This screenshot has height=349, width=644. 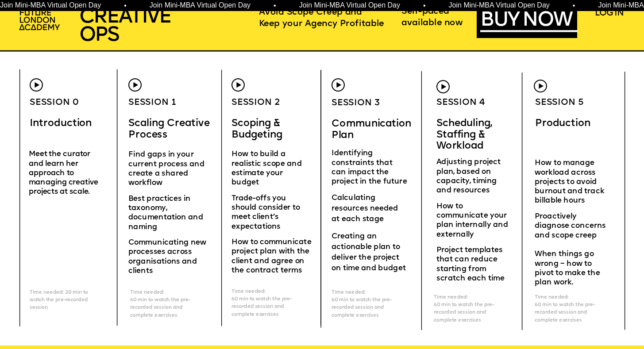 What do you see at coordinates (59, 154) in the screenshot?
I see `span: Meet the curator` at bounding box center [59, 154].